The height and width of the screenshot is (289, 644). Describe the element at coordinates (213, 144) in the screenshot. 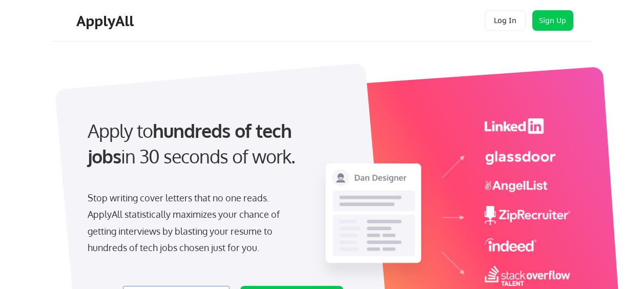

I see `div: Apply to in 30 seconds of work.` at that location.